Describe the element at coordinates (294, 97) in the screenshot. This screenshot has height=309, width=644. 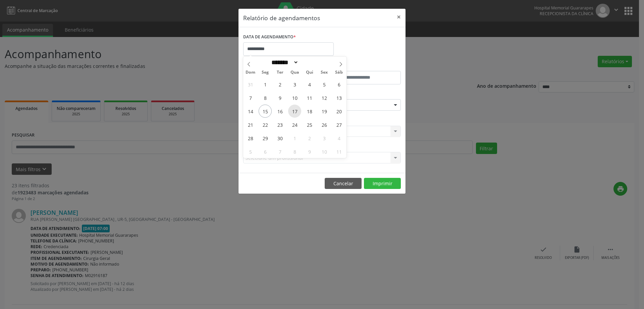
I see `span: Setembro 10, 2025` at that location.